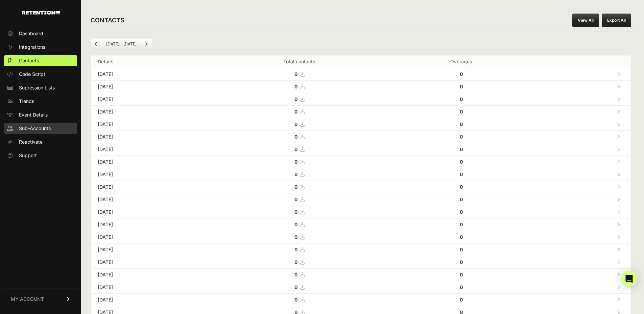  I want to click on th: Details, so click(150, 62).